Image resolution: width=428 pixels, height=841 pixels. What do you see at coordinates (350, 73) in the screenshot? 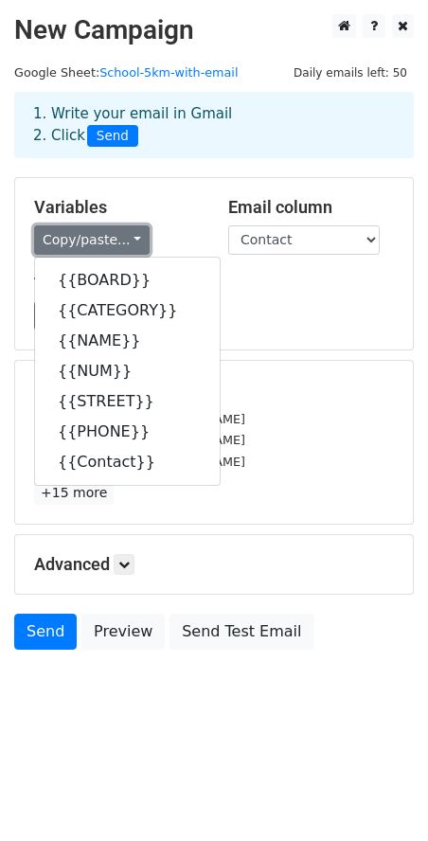
I see `span: Daily emails left: 50` at bounding box center [350, 73].